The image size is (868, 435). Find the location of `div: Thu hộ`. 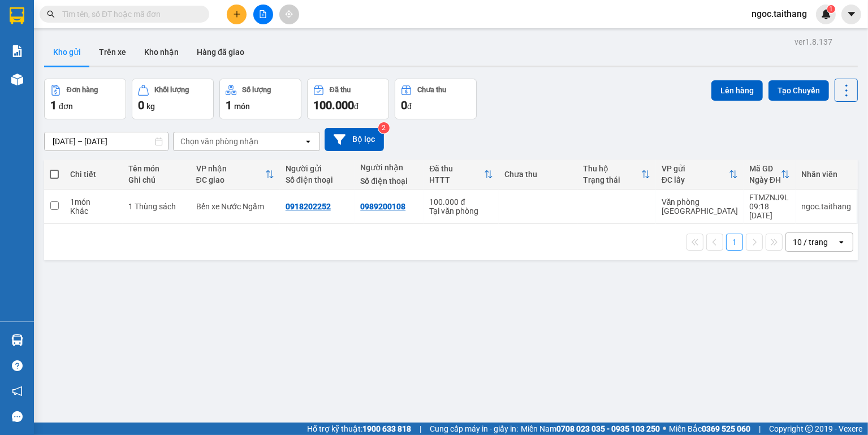

div: Thu hộ is located at coordinates (612, 169).